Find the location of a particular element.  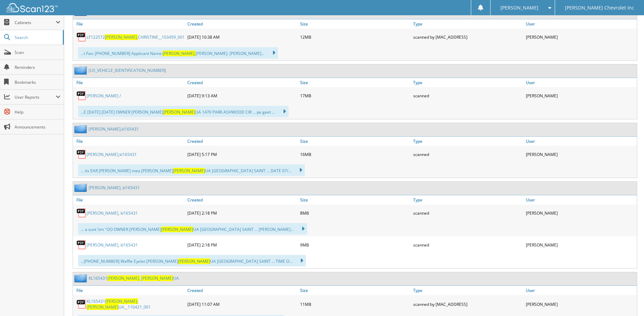

img: scan123-logo-white.svg is located at coordinates (33, 8).